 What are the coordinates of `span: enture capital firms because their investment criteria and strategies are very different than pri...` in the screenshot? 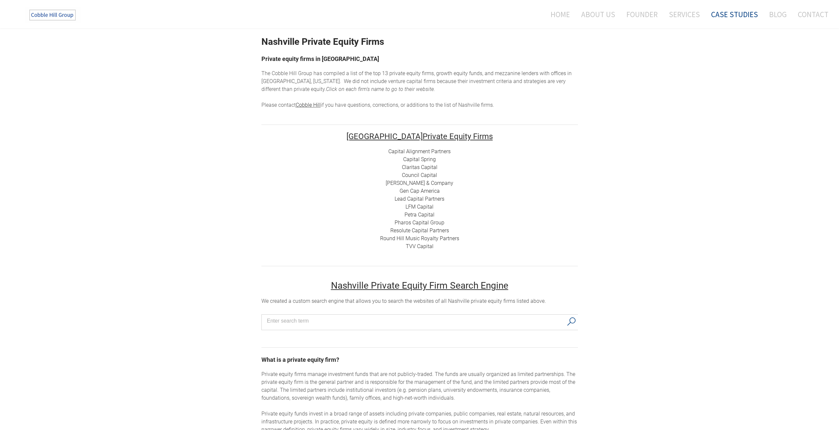 It's located at (413, 85).